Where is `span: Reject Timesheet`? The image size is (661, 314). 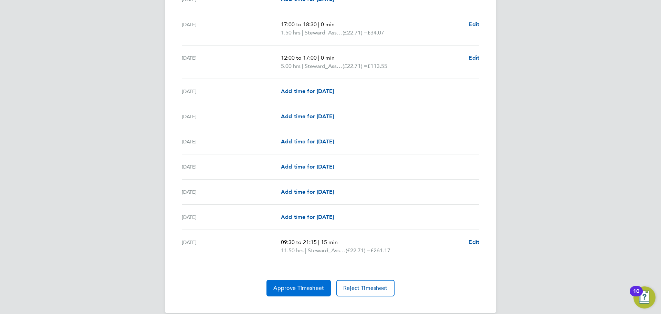
span: Reject Timesheet is located at coordinates (365, 288).